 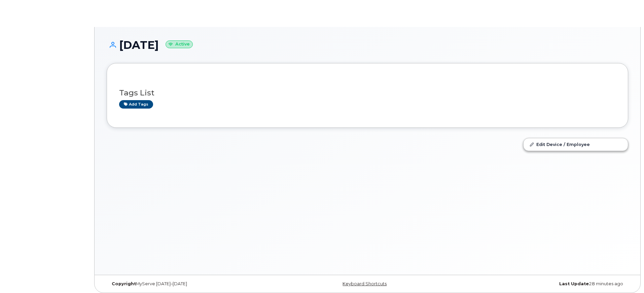 What do you see at coordinates (368, 92) in the screenshot?
I see `h3: Tags List` at bounding box center [368, 92].